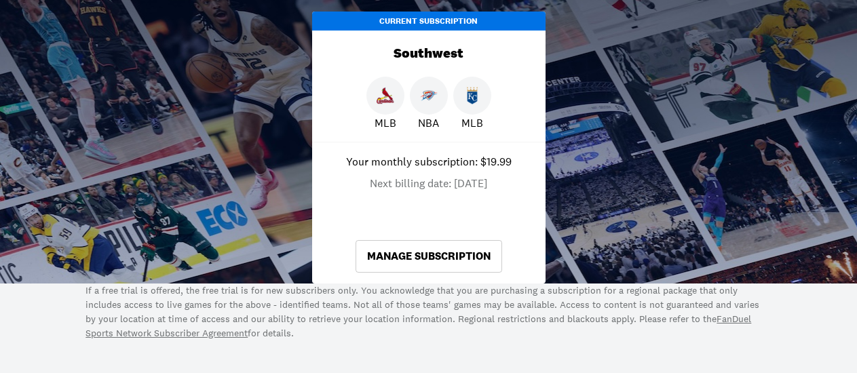 This screenshot has height=373, width=857. What do you see at coordinates (429, 96) in the screenshot?
I see `img: Thunder` at bounding box center [429, 96].